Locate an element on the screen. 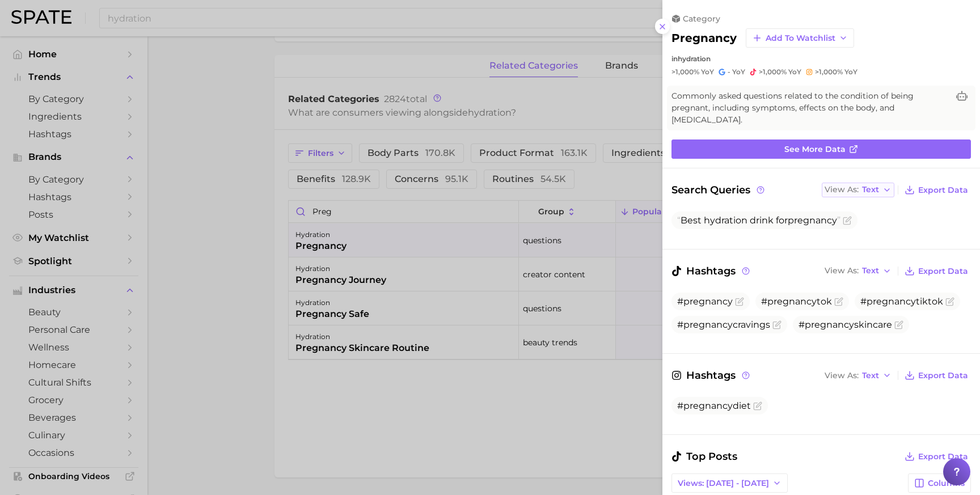 The width and height of the screenshot is (980, 495). span: #pregnancyskincare is located at coordinates (845, 325).